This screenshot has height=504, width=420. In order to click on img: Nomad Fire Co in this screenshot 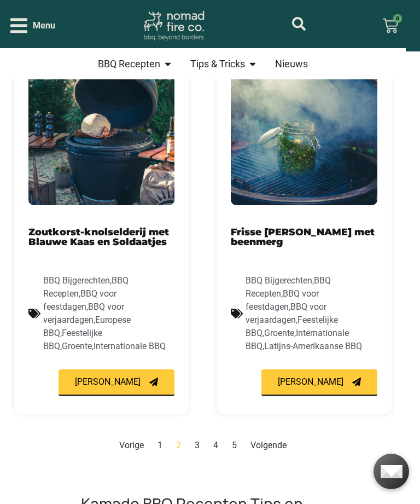, I will do `click(173, 25)`.